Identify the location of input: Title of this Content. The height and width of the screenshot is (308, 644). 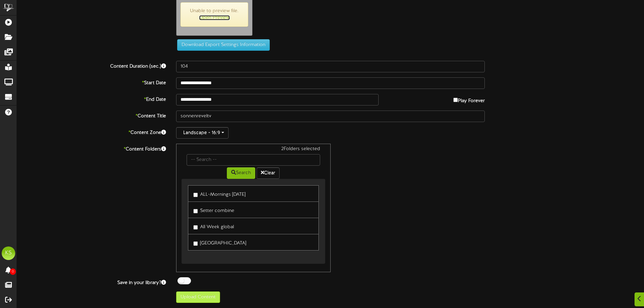
(330, 116).